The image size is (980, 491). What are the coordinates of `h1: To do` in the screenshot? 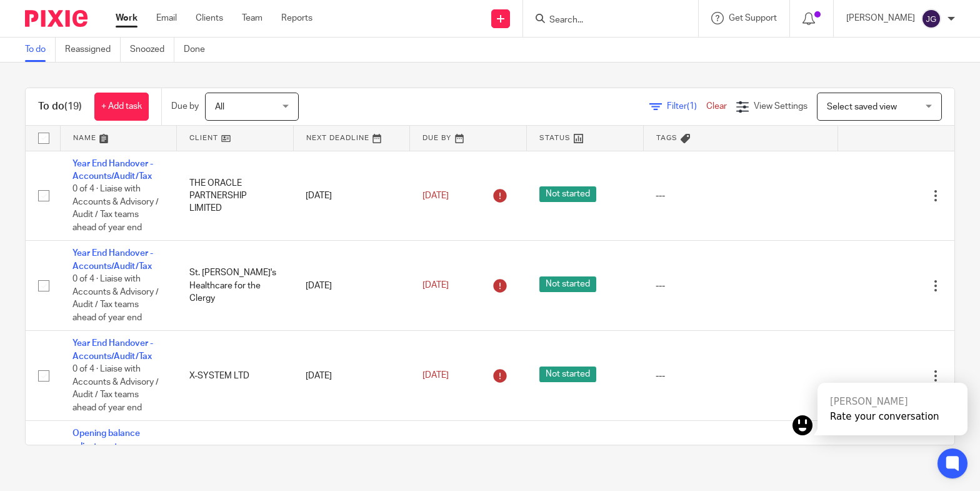 It's located at (60, 106).